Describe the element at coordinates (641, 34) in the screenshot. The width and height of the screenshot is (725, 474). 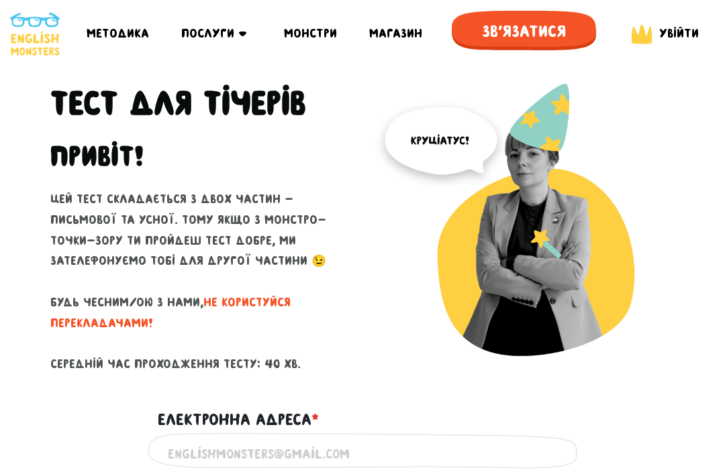
I see `img: English Monsters login` at that location.